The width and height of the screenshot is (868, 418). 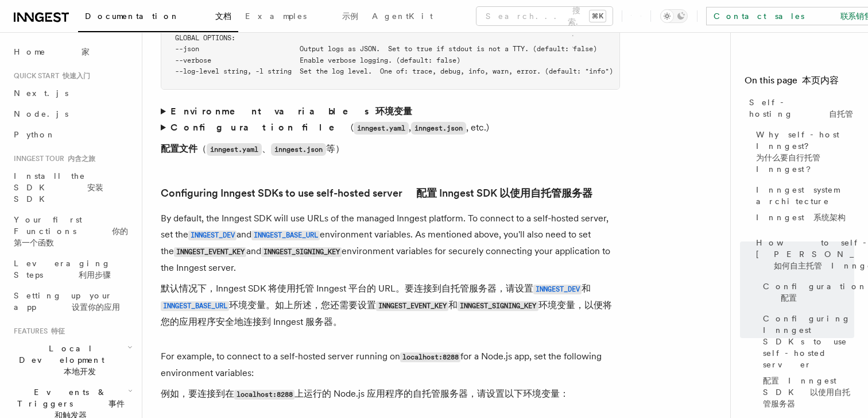 I want to click on a: Home 家, so click(x=72, y=52).